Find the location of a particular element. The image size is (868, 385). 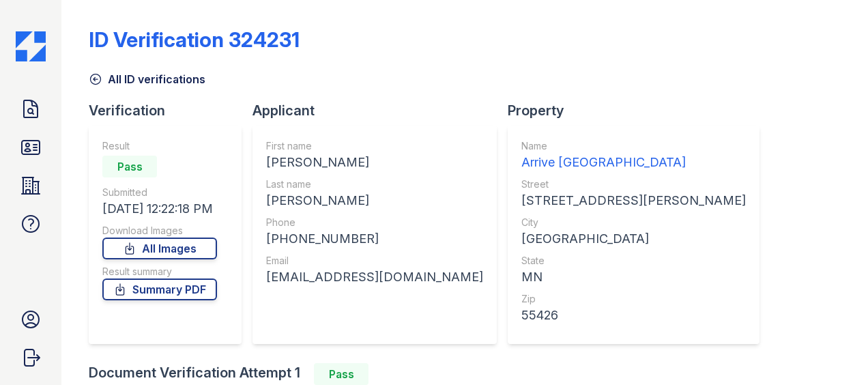

div: Download Images is located at coordinates (160, 231).